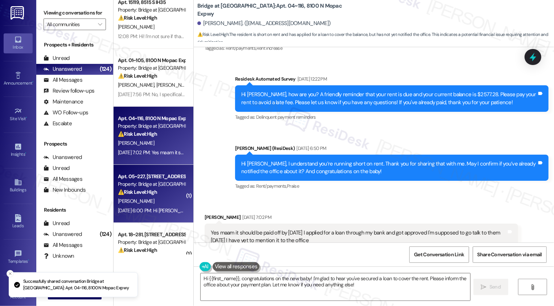  What do you see at coordinates (491, 287) in the screenshot?
I see `button: Send` at bounding box center [491, 287].